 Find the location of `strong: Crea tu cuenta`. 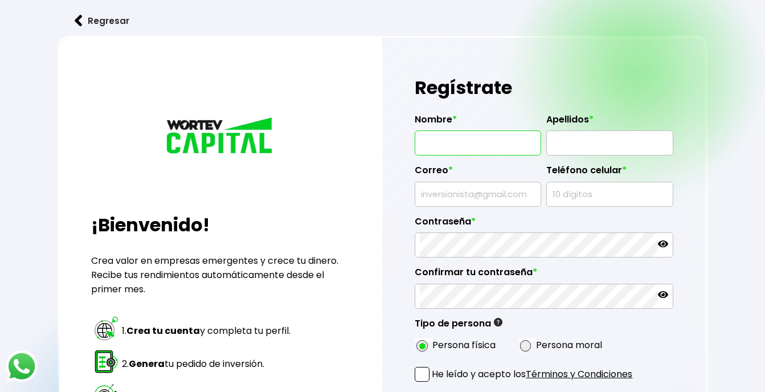

strong: Crea tu cuenta is located at coordinates (163, 331).